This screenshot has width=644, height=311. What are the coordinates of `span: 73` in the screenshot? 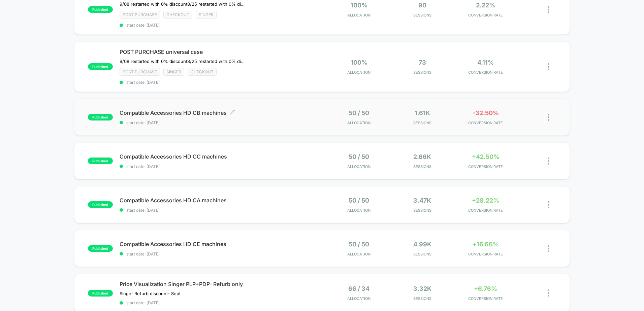 It's located at (423, 62).